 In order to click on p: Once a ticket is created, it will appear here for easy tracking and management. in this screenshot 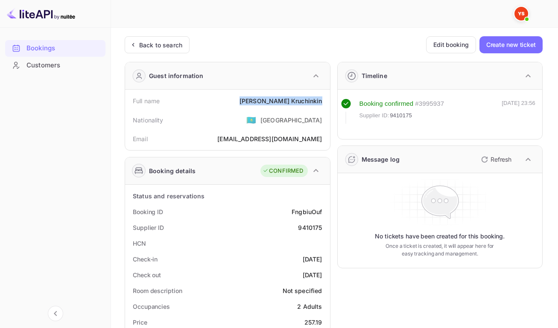, I will do `click(440, 250)`.